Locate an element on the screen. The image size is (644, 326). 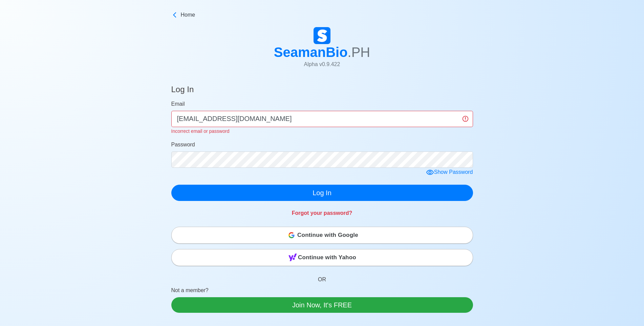
small: Incorrect email or password is located at coordinates (200, 131).